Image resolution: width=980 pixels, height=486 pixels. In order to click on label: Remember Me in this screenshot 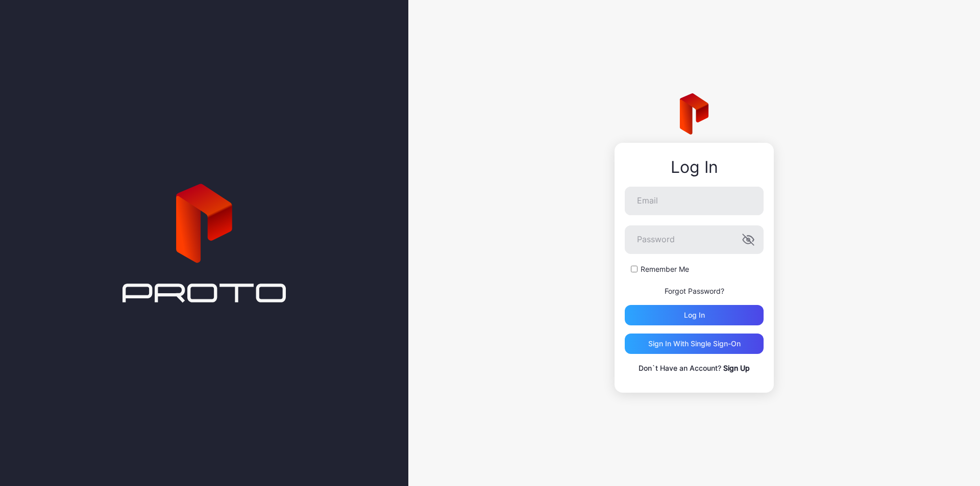, I will do `click(665, 269)`.